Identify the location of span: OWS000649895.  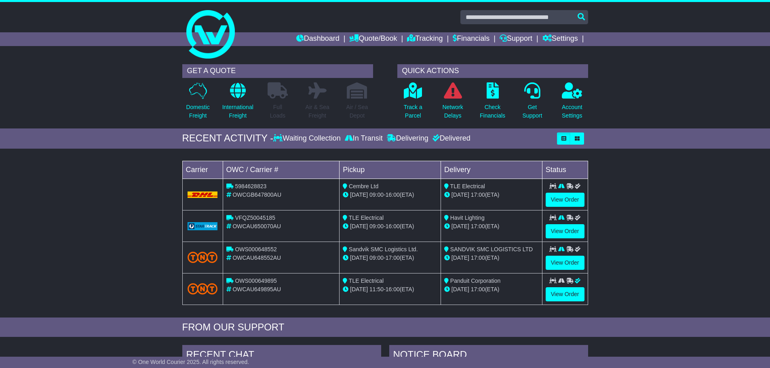
(256, 281).